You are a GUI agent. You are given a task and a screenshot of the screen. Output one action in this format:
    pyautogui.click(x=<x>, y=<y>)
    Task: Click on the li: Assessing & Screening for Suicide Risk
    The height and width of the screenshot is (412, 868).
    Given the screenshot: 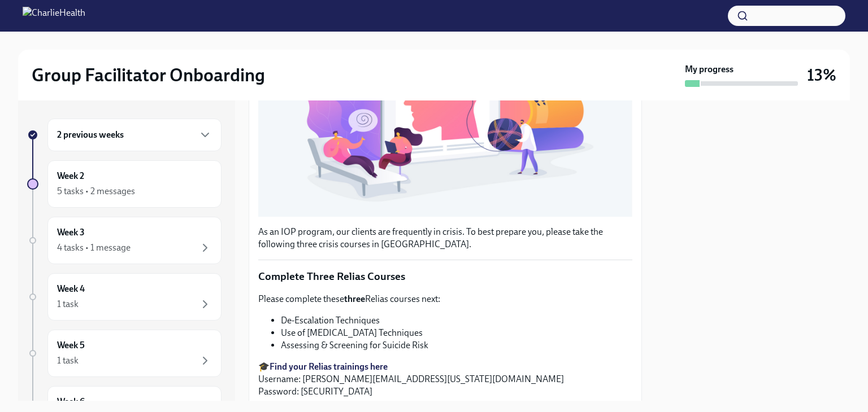 What is the action you would take?
    pyautogui.click(x=457, y=345)
    